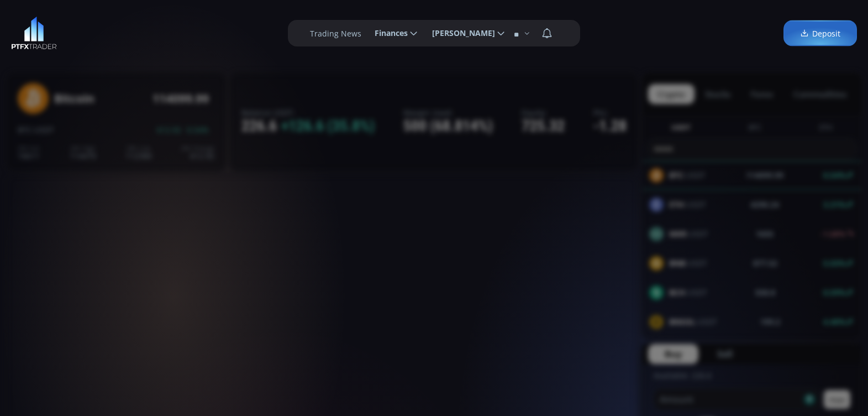 This screenshot has height=416, width=868. Describe the element at coordinates (34, 33) in the screenshot. I see `a: LOGO` at that location.